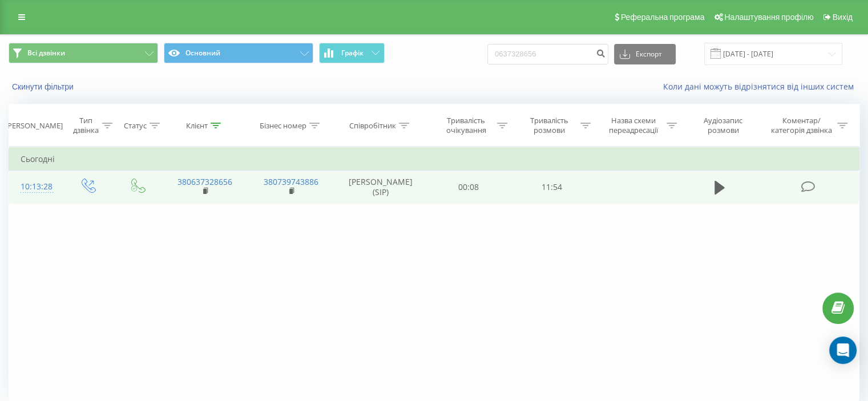 This screenshot has height=401, width=868. I want to click on a: 380739743886, so click(291, 182).